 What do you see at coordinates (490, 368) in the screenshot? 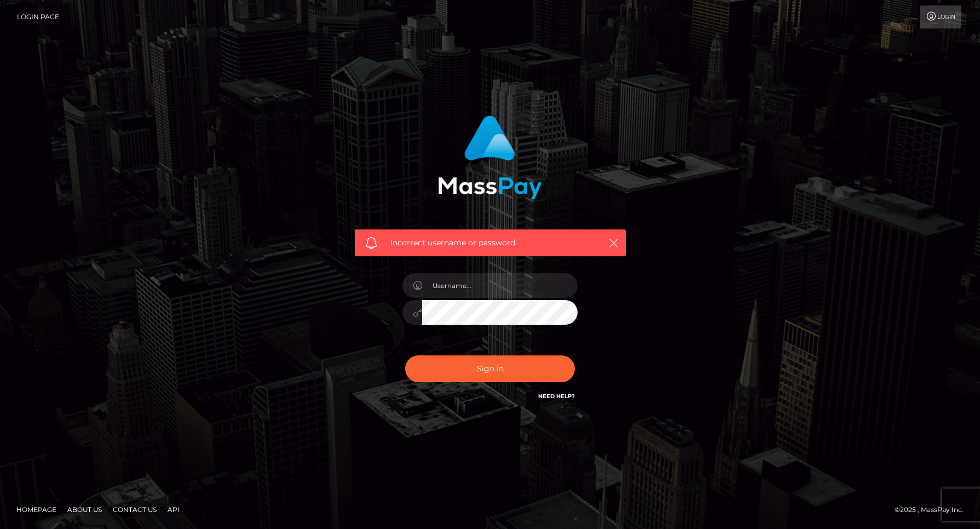
I see `button: Sign in` at bounding box center [490, 368].